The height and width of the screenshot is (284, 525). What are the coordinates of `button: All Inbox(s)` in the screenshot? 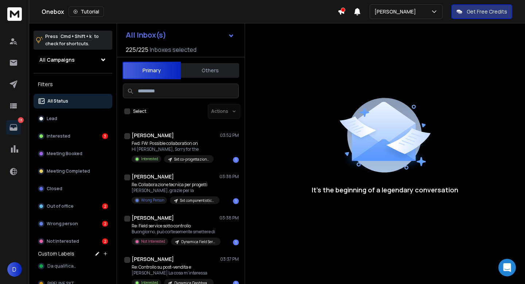 It's located at (180, 35).